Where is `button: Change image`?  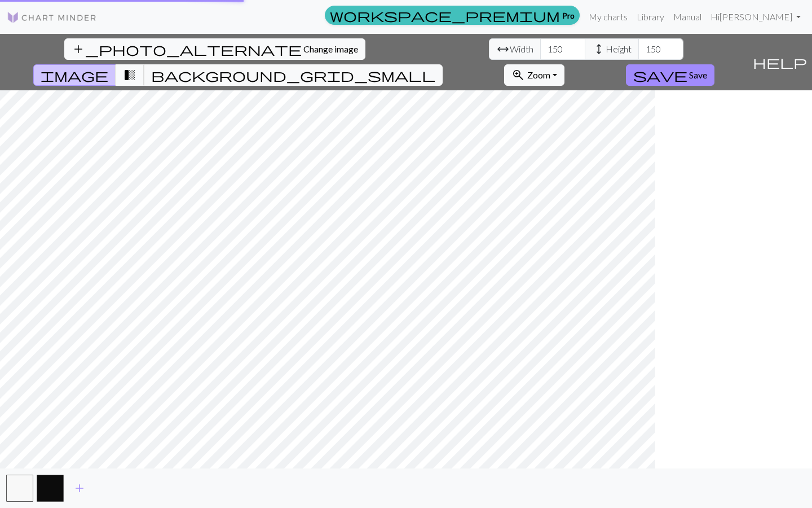
button: Change image is located at coordinates (215, 49).